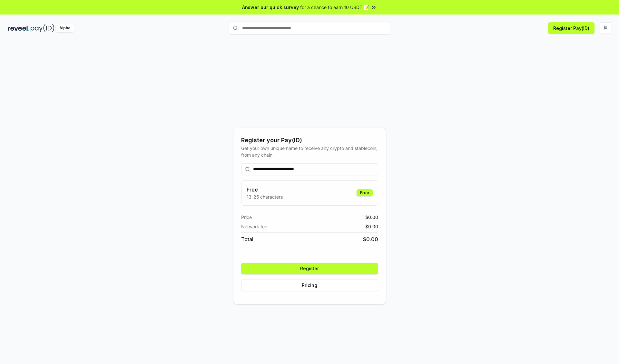 The height and width of the screenshot is (364, 619). I want to click on div: Free, so click(365, 192).